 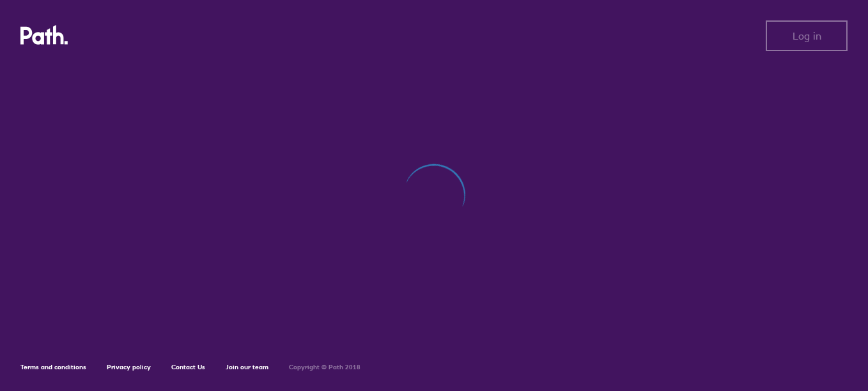 What do you see at coordinates (325, 367) in the screenshot?
I see `h6: Copyright © Path 2018` at bounding box center [325, 367].